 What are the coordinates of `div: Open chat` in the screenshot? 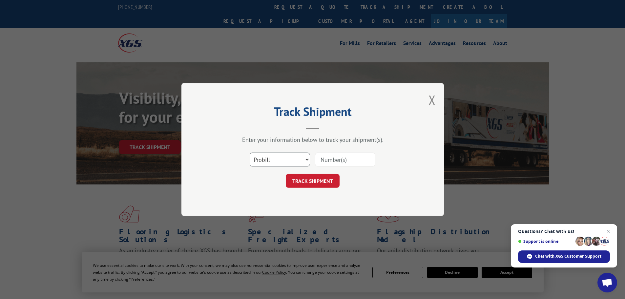 It's located at (607, 282).